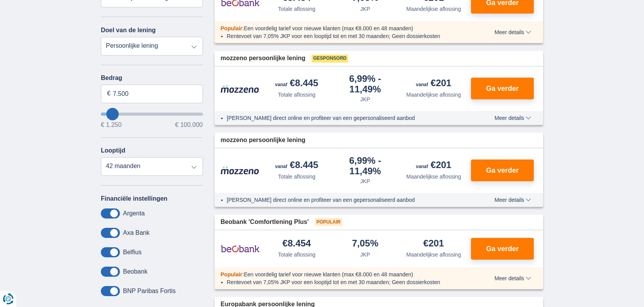 The height and width of the screenshot is (307, 644). I want to click on img: product.pl.alt Beobank, so click(240, 249).